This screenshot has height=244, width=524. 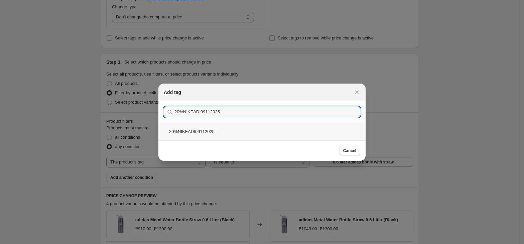 What do you see at coordinates (357, 92) in the screenshot?
I see `button: Close` at bounding box center [357, 92].